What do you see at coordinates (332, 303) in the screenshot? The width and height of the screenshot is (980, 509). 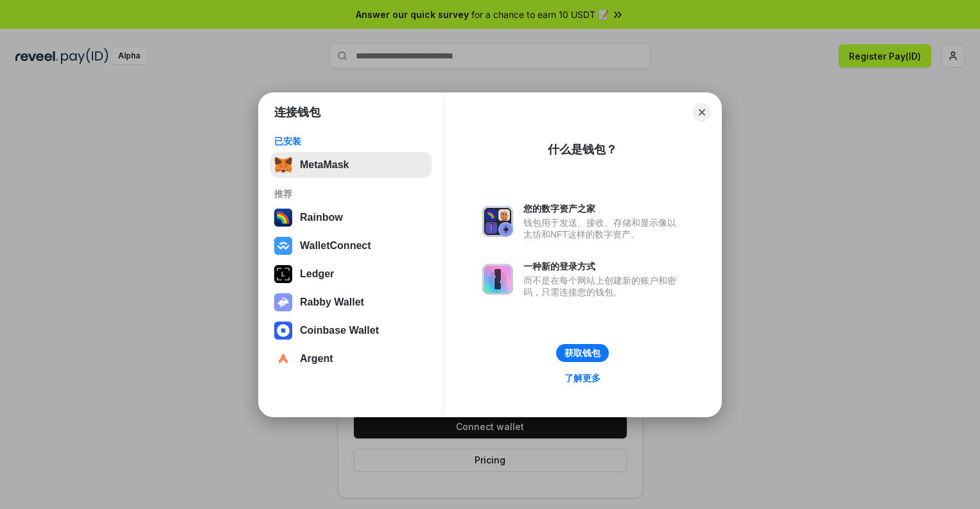 I see `div: Rabby Wallet` at bounding box center [332, 303].